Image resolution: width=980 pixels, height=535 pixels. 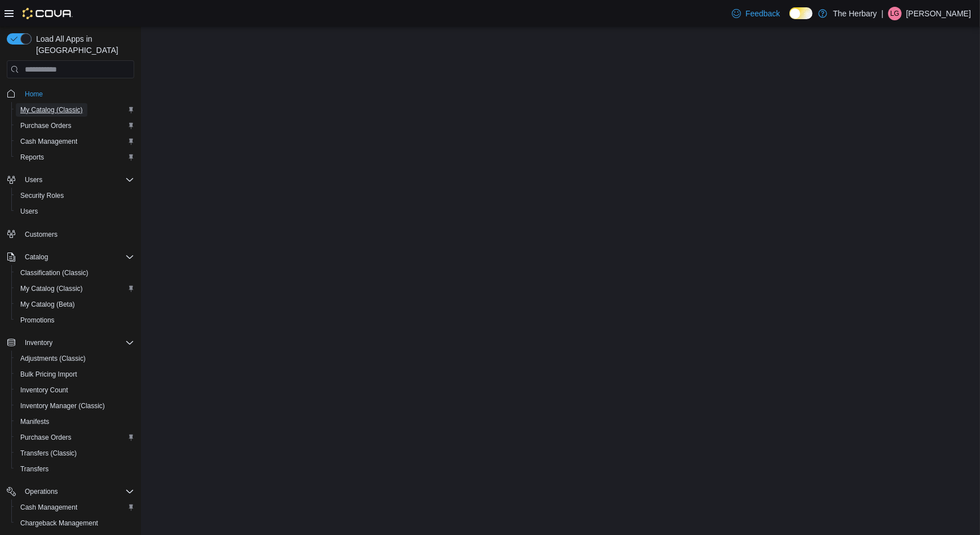 What do you see at coordinates (48, 454) in the screenshot?
I see `a: Transfers (Classic)` at bounding box center [48, 454].